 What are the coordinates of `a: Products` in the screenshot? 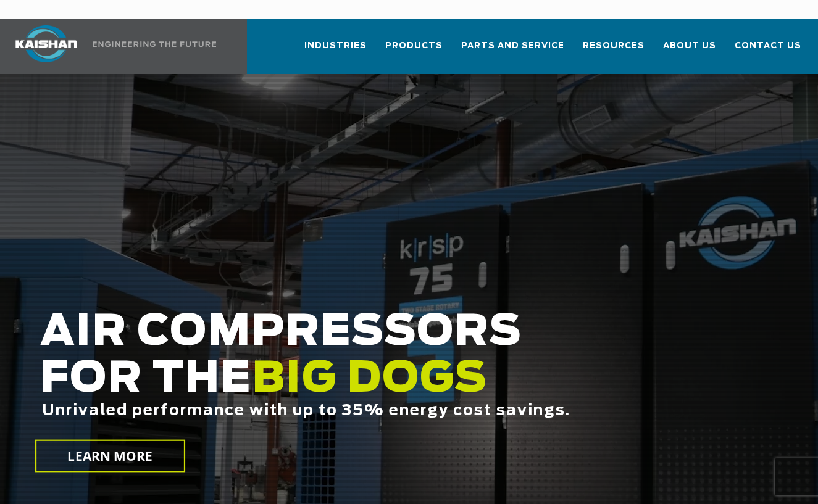 It's located at (413, 51).